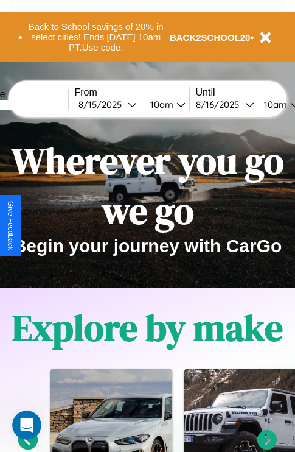  What do you see at coordinates (221, 104) in the screenshot?
I see `div: 8 / 16 / 2025` at bounding box center [221, 104].